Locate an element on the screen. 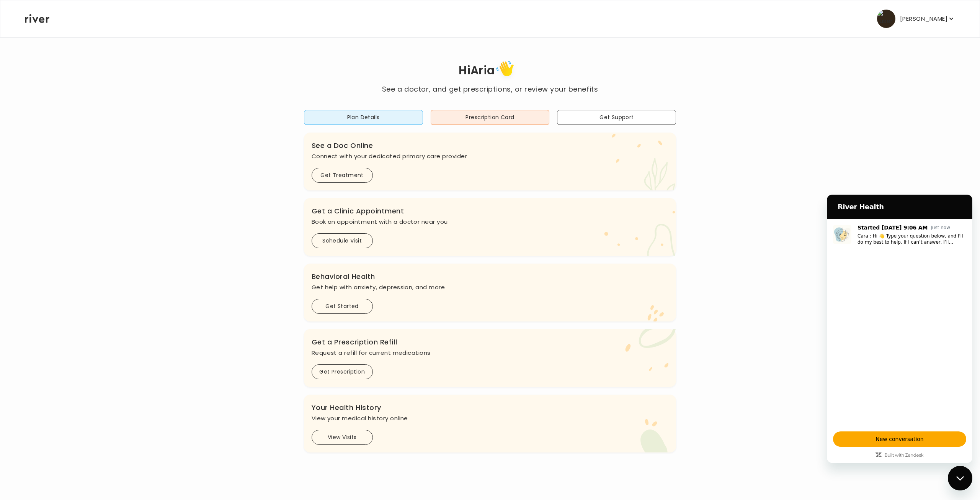 The height and width of the screenshot is (500, 980). button: Schedule Visit is located at coordinates (342, 241).